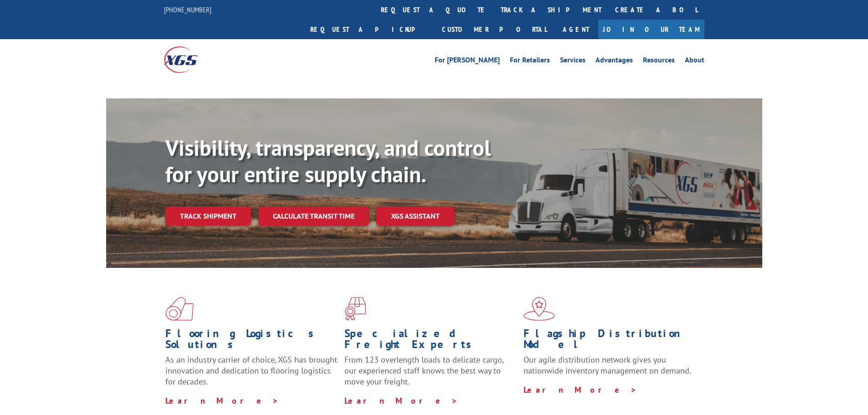  What do you see at coordinates (355, 309) in the screenshot?
I see `img: xgs-icon-focused-on-flooring-red` at bounding box center [355, 309].